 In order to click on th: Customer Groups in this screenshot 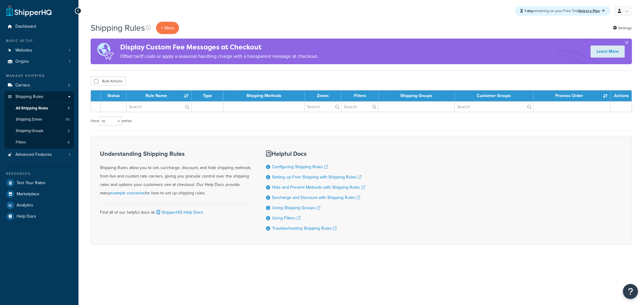, I will do `click(493, 96)`.